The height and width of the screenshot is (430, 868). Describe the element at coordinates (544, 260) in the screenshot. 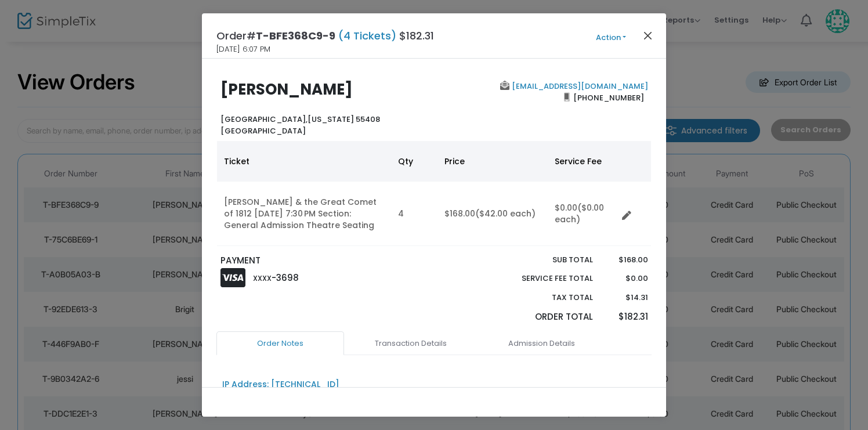

I see `p: Sub total` at that location.